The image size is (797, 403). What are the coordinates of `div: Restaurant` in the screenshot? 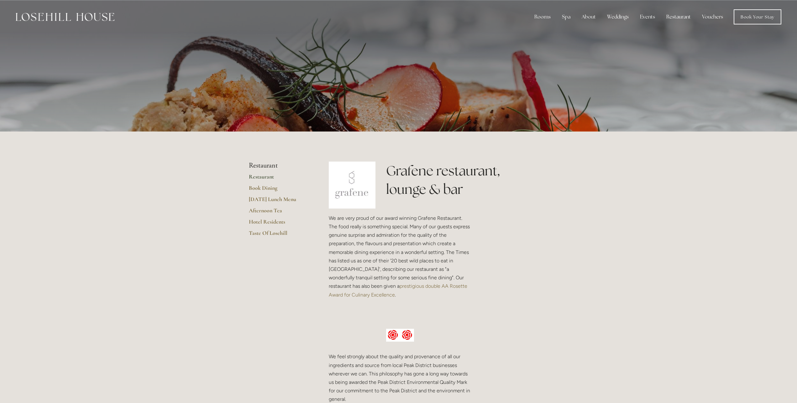 It's located at (679, 17).